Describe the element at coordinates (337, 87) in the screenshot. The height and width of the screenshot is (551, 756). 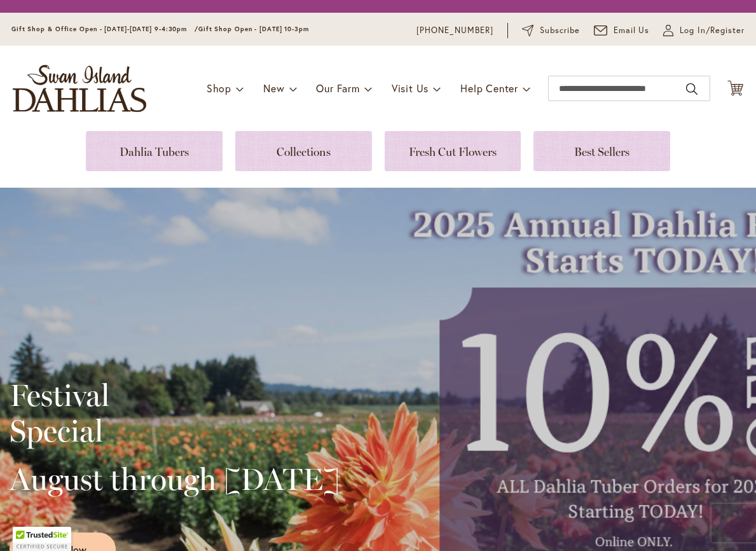
I see `span: Our Farm` at that location.